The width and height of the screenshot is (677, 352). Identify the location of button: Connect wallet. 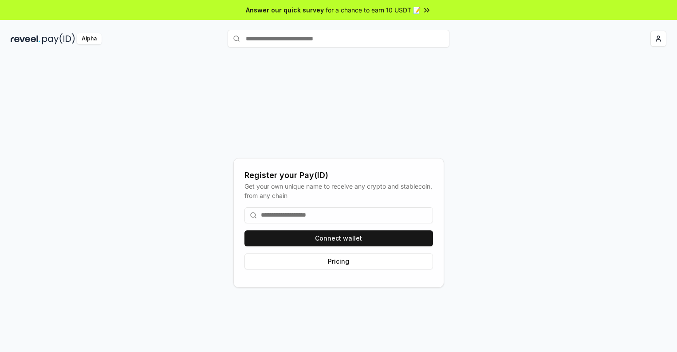
(338, 238).